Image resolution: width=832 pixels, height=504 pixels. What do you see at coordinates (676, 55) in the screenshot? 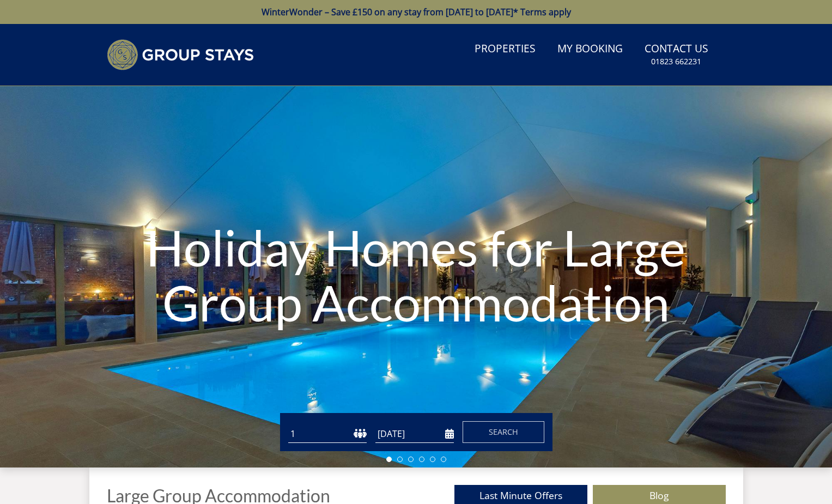
I see `a: Contact Us01823 662231` at bounding box center [676, 55].